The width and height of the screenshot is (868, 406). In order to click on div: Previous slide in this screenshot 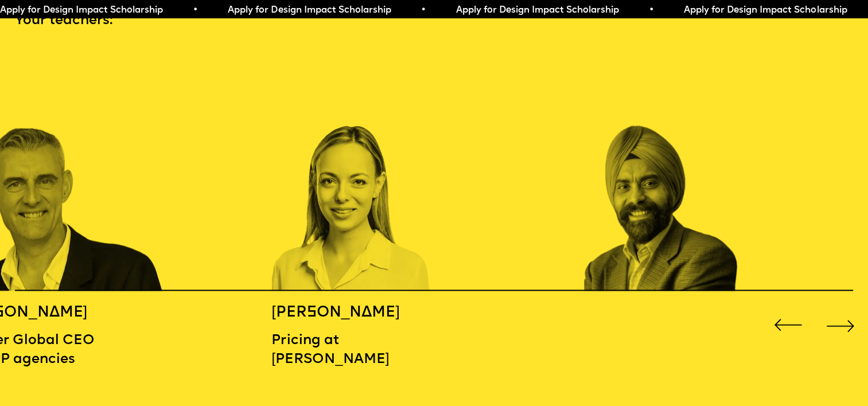, I will do `click(788, 326)`.